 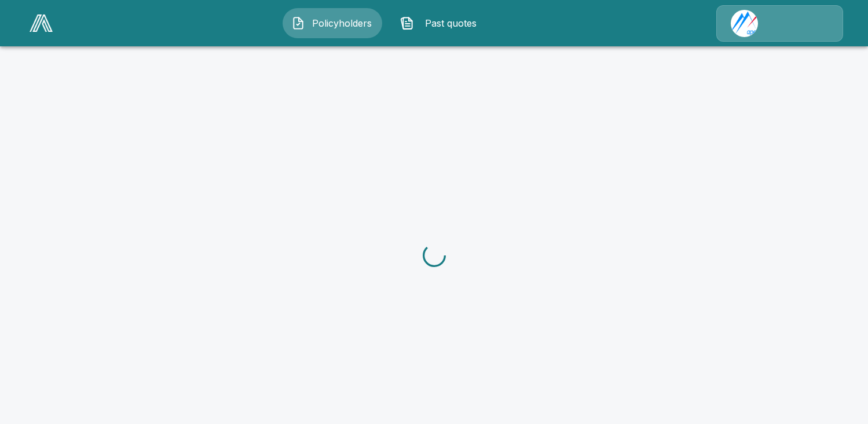 I want to click on span: Policyholders, so click(x=342, y=23).